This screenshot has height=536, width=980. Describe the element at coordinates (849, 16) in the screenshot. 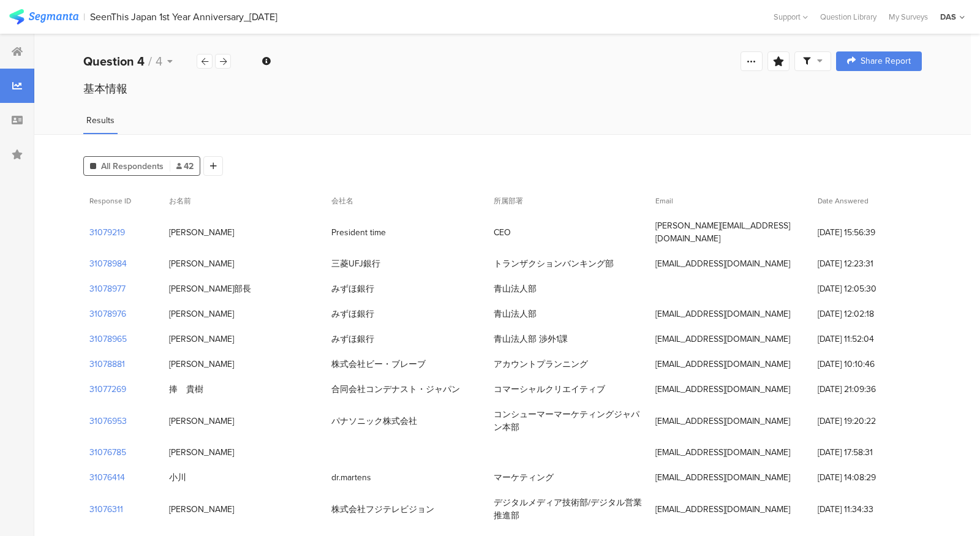

I see `div: Question Library` at that location.